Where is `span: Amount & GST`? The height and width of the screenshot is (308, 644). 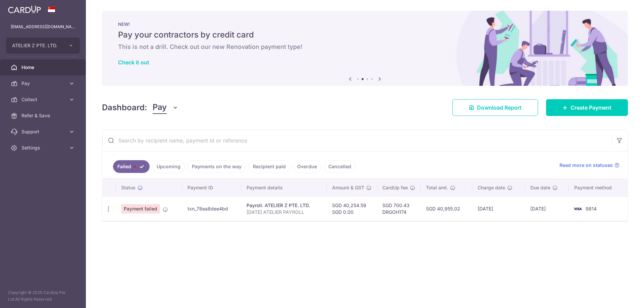 span: Amount & GST is located at coordinates (348, 188).